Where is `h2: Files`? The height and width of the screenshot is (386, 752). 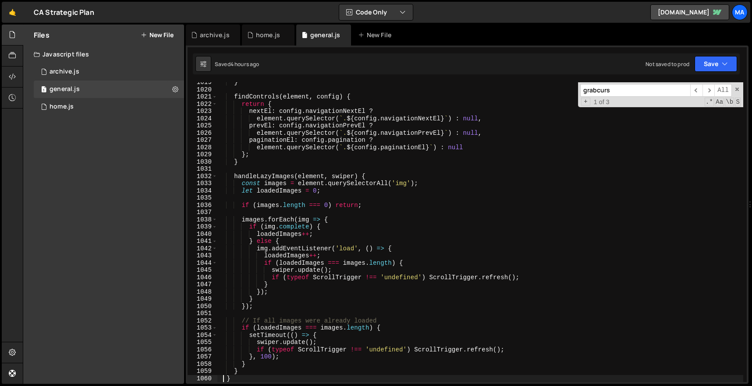
h2: Files is located at coordinates (42, 35).